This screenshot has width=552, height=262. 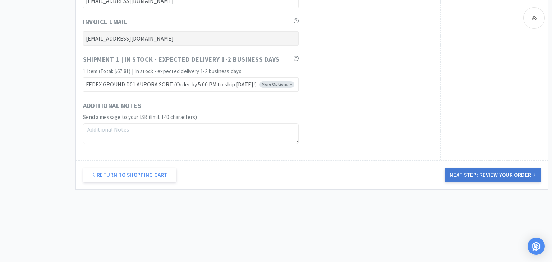 I want to click on span: 1 Item (Total: $67.81) | In stock - expected delivery 1-2 business days, so click(x=162, y=71).